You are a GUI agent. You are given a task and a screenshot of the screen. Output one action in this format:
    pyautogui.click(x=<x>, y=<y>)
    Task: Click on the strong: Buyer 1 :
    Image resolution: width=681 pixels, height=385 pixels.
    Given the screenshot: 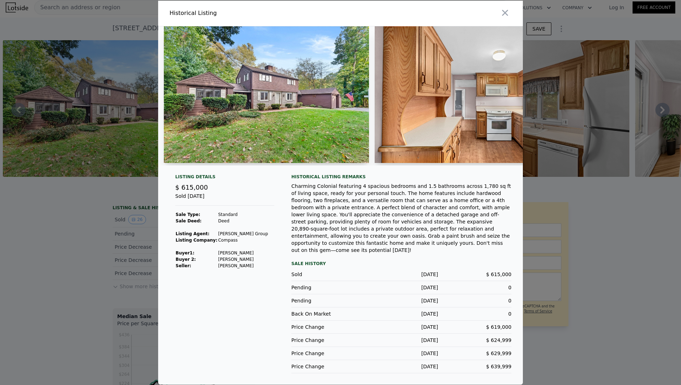 What is the action you would take?
    pyautogui.click(x=185, y=253)
    